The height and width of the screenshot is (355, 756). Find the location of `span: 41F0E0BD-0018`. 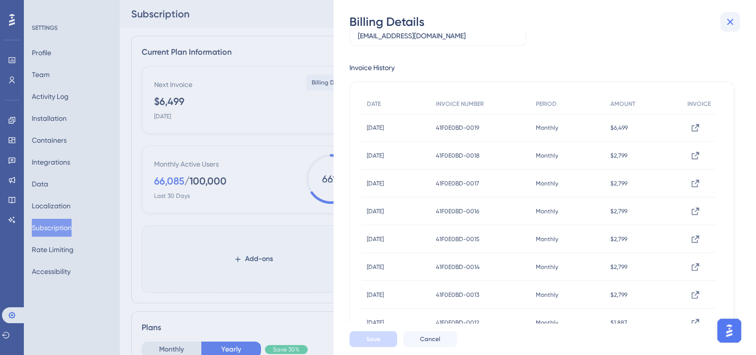

span: 41F0E0BD-0018 is located at coordinates (458, 156).